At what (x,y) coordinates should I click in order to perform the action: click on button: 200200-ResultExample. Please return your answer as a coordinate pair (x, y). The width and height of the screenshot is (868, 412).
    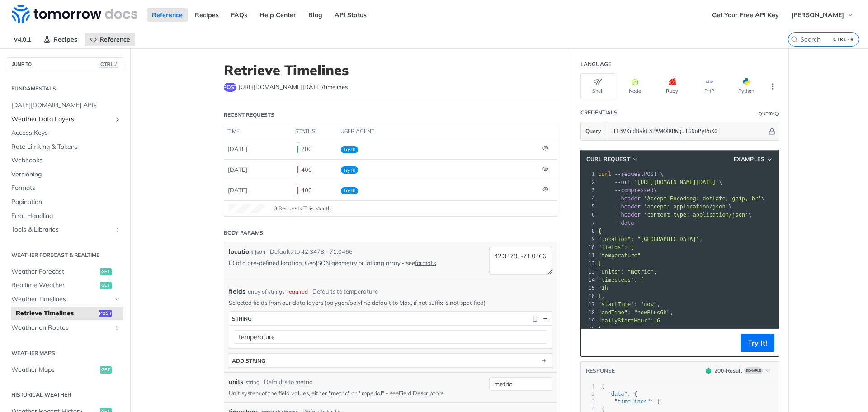
    Looking at the image, I should click on (738, 371).